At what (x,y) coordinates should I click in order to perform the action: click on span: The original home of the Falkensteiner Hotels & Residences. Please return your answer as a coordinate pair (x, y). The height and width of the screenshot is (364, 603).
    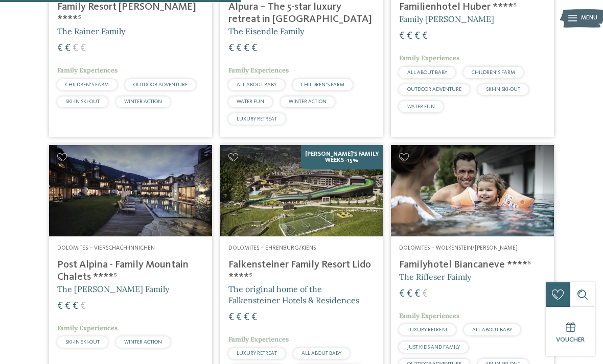
    Looking at the image, I should click on (294, 294).